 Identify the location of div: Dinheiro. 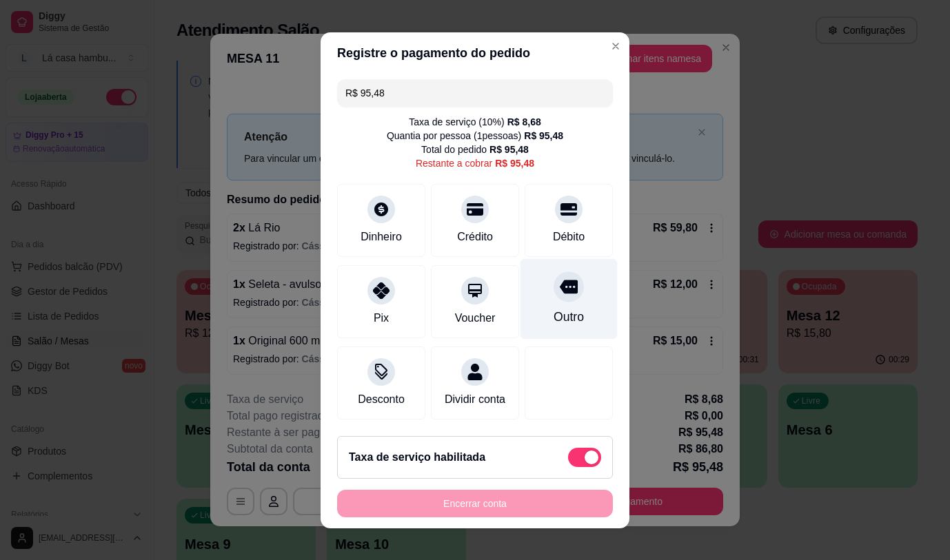
(381, 237).